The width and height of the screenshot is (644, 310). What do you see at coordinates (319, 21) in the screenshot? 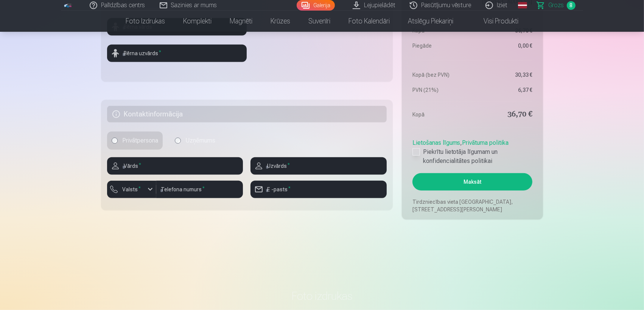
I see `a: Suvenīri` at bounding box center [319, 21].